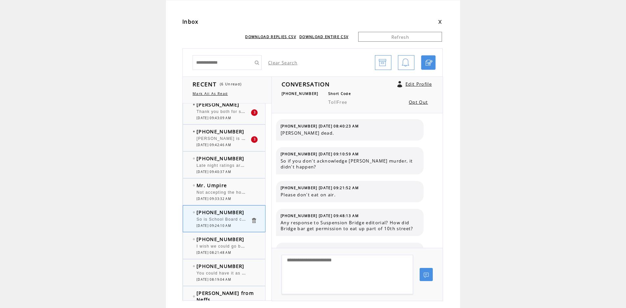 Image resolution: width=626 pixels, height=308 pixels. Describe the element at coordinates (400, 37) in the screenshot. I see `a: Refresh` at that location.